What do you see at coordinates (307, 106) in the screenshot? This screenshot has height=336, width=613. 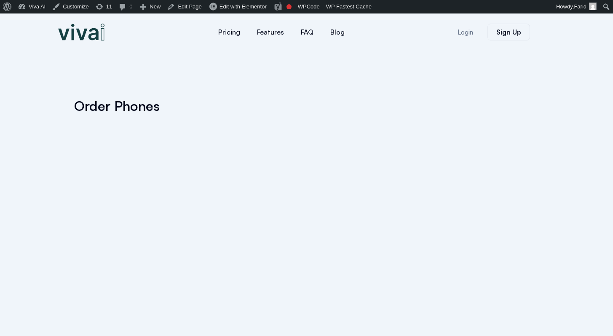 I see `h1: Order Phones` at bounding box center [307, 106].